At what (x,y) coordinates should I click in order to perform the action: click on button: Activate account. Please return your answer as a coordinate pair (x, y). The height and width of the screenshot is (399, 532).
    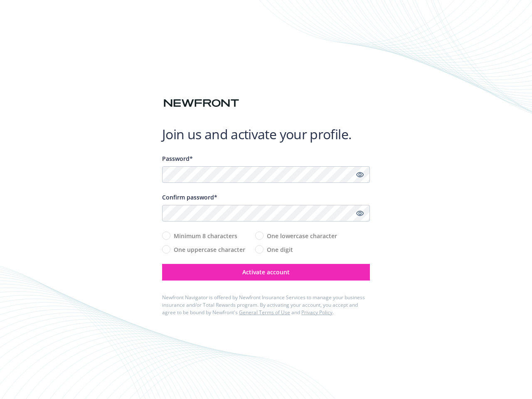
    Looking at the image, I should click on (266, 272).